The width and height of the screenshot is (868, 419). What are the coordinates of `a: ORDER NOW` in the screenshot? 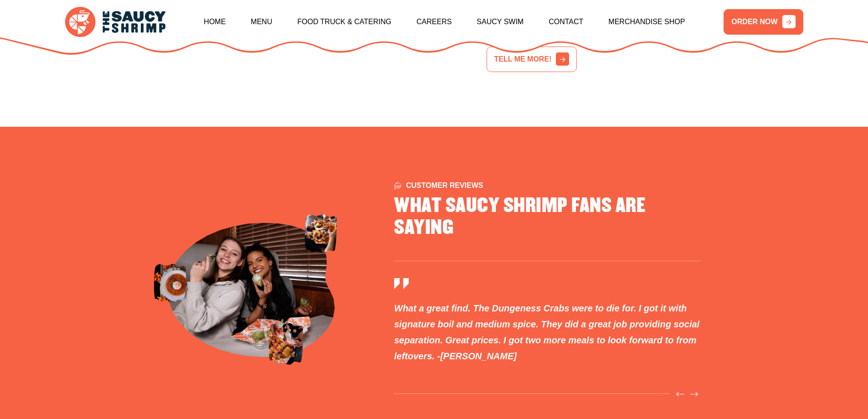 It's located at (763, 22).